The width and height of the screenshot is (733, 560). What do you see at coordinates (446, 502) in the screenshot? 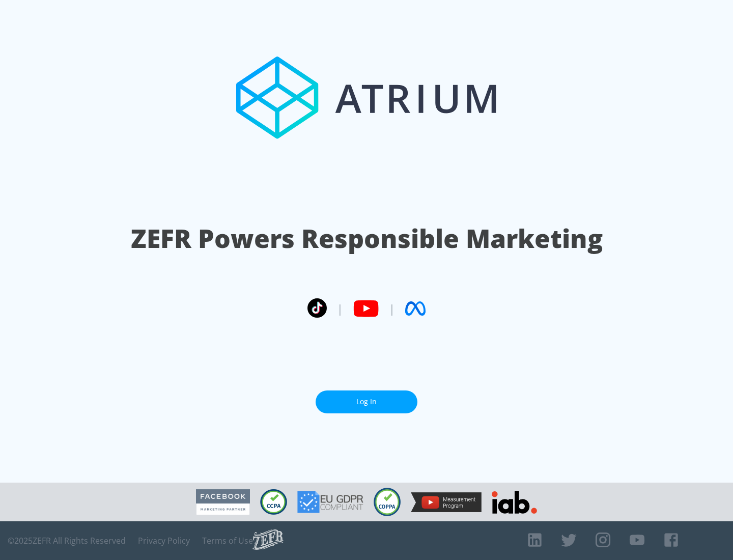
I see `img: YouTube Measurement Program` at bounding box center [446, 502].